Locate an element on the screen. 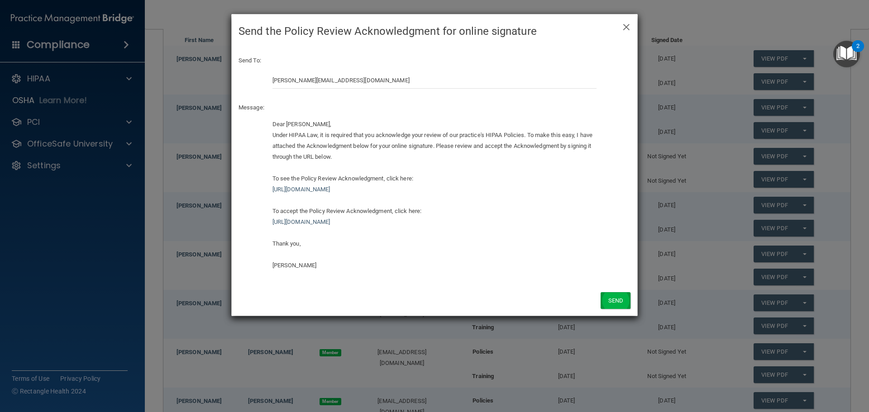 The height and width of the screenshot is (412, 869). button: Send is located at coordinates (616, 301).